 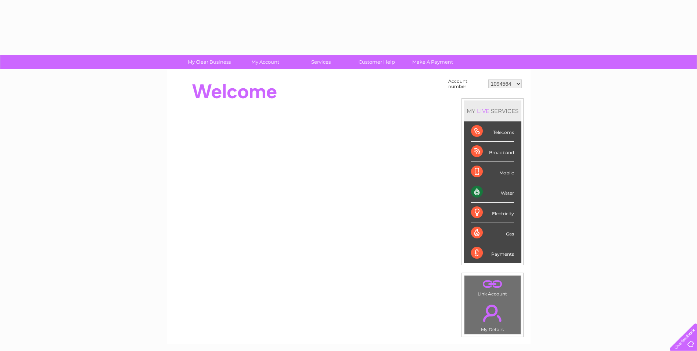 I want to click on div: Mobile, so click(x=493, y=172).